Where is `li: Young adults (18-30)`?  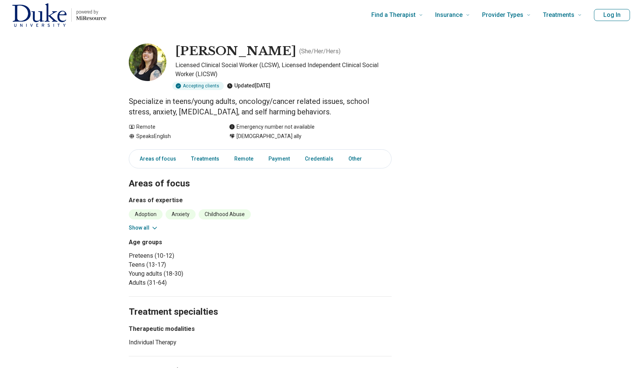
li: Young adults (18-30) is located at coordinates (193, 274).